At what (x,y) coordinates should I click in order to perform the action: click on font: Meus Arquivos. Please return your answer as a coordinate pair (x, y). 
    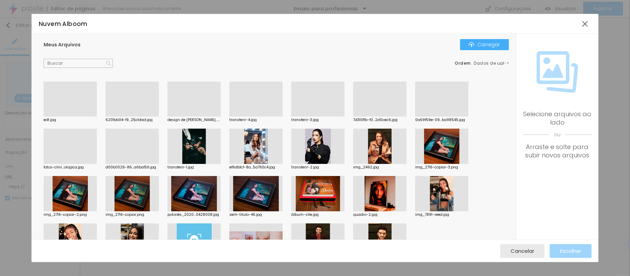
    Looking at the image, I should click on (62, 45).